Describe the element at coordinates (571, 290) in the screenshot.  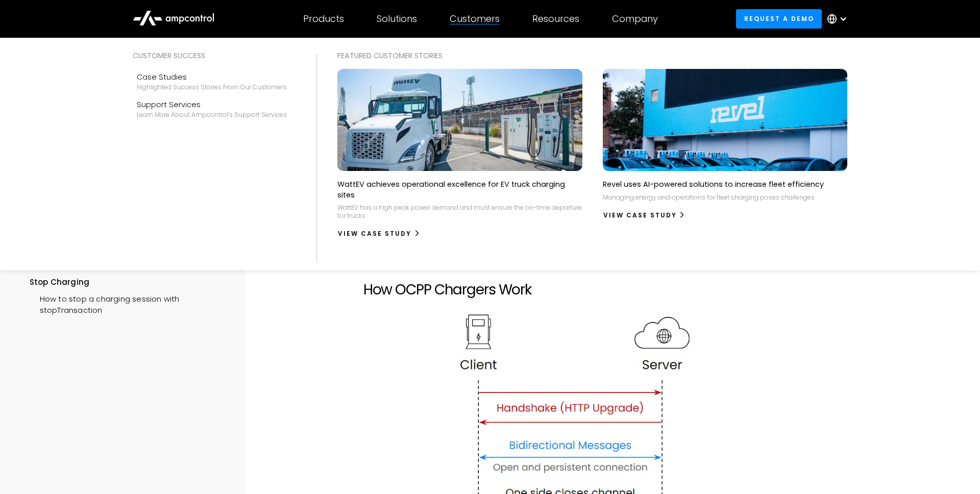
I see `h2: How OCPP Chargers Work` at that location.